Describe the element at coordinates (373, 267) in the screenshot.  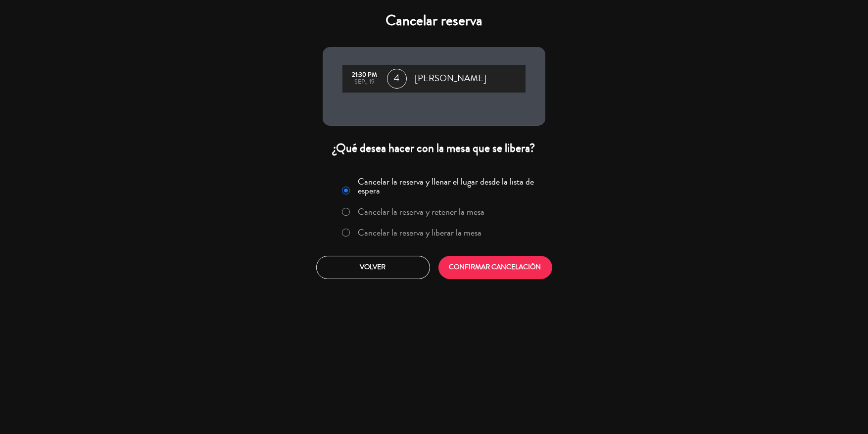
I see `button: Volver` at that location.